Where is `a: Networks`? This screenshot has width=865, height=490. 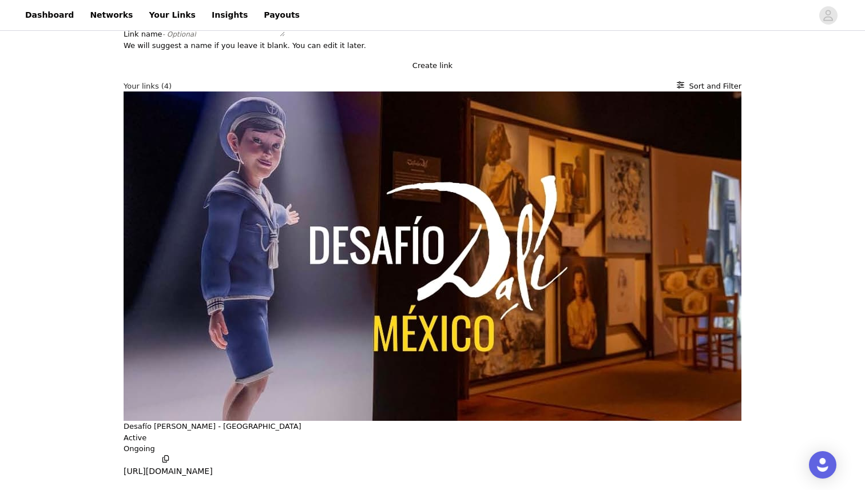
a: Networks is located at coordinates (111, 15).